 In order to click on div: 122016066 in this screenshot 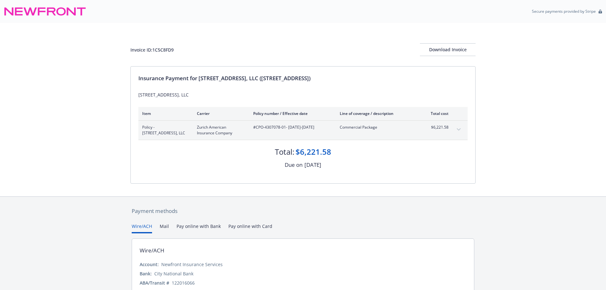, I will do `click(183, 283)`.